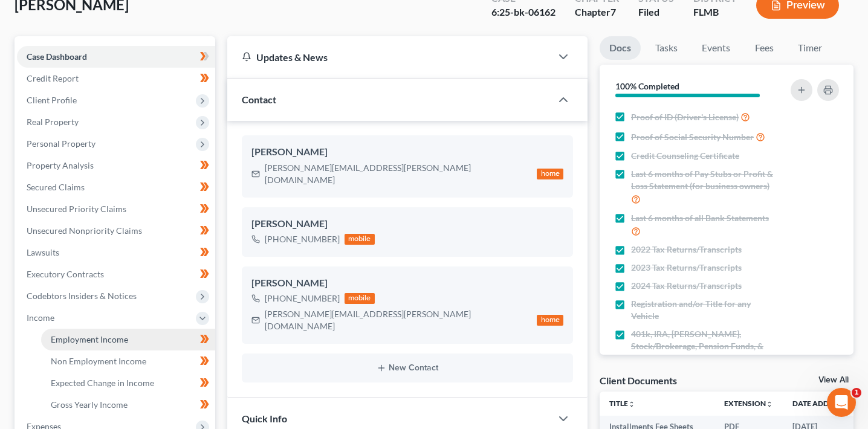 This screenshot has height=429, width=868. Describe the element at coordinates (76, 208) in the screenshot. I see `span: Unsecured Priority Claims` at that location.